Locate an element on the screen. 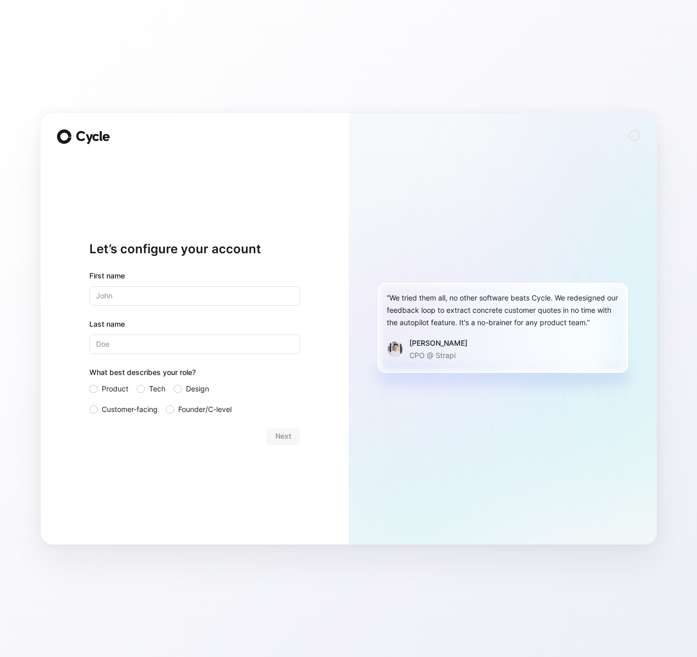 The height and width of the screenshot is (657, 697). span: Tech is located at coordinates (157, 389).